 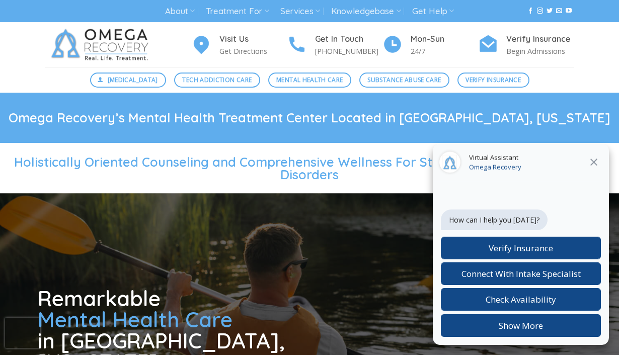 What do you see at coordinates (445, 39) in the screenshot?
I see `h4: Mon-Sun` at bounding box center [445, 39].